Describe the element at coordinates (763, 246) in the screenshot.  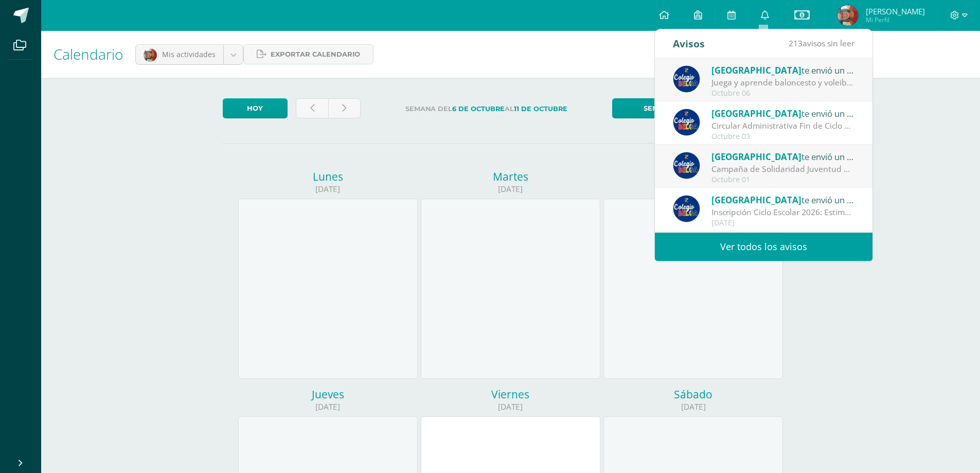
I see `a: Ver todos los avisos` at that location.